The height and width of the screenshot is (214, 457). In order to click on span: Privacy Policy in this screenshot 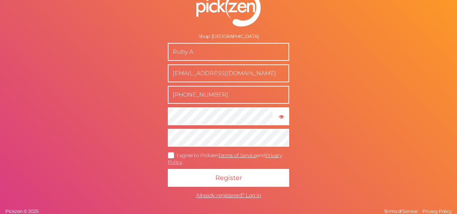, I will do `click(437, 211)`.